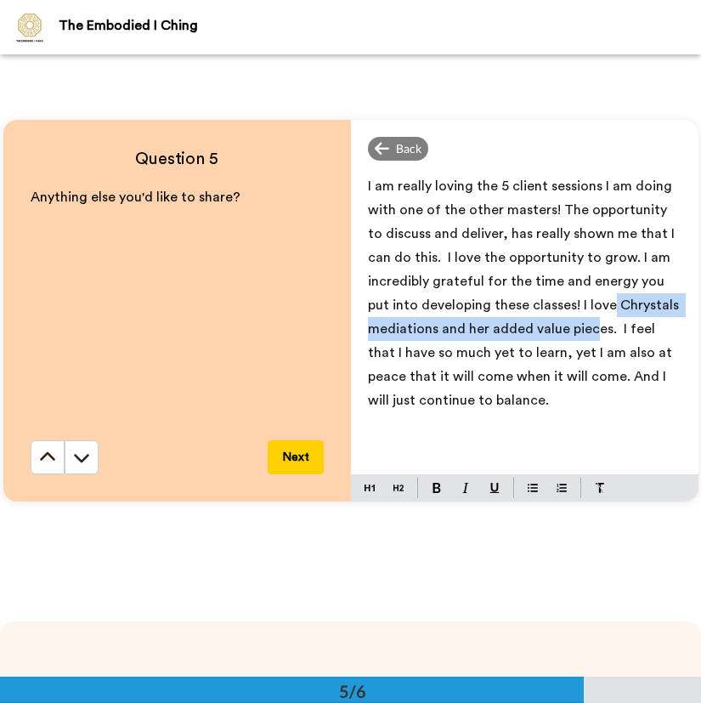 Image resolution: width=701 pixels, height=703 pixels. Describe the element at coordinates (296, 457) in the screenshot. I see `button: Next` at that location.